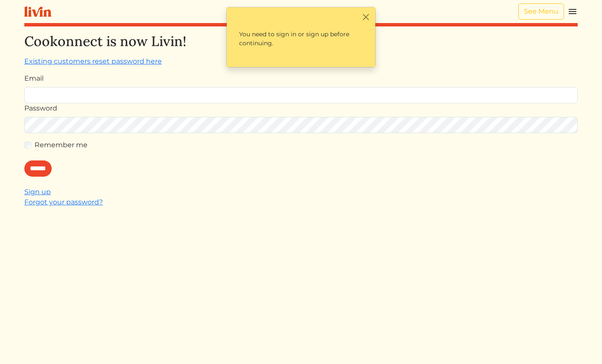 This screenshot has height=364, width=602. I want to click on a: Sign up, so click(38, 192).